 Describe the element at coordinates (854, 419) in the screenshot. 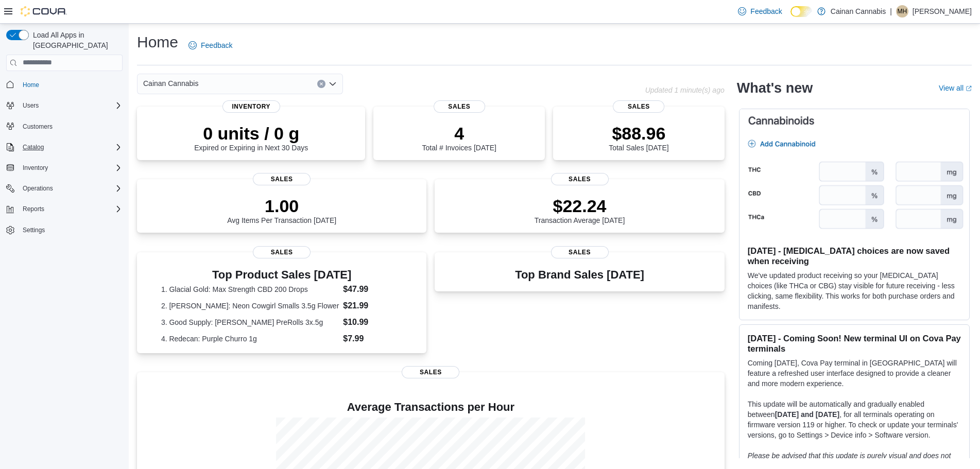

I see `p: This update will be automatically and gradually enabled between , for all terminals operating on ...` at that location.